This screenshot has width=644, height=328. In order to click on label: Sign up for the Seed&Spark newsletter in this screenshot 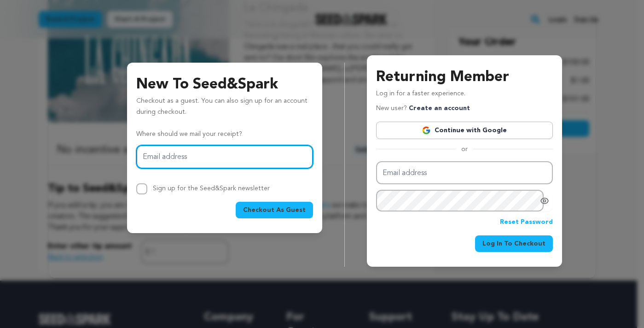, I will do `click(211, 188)`.